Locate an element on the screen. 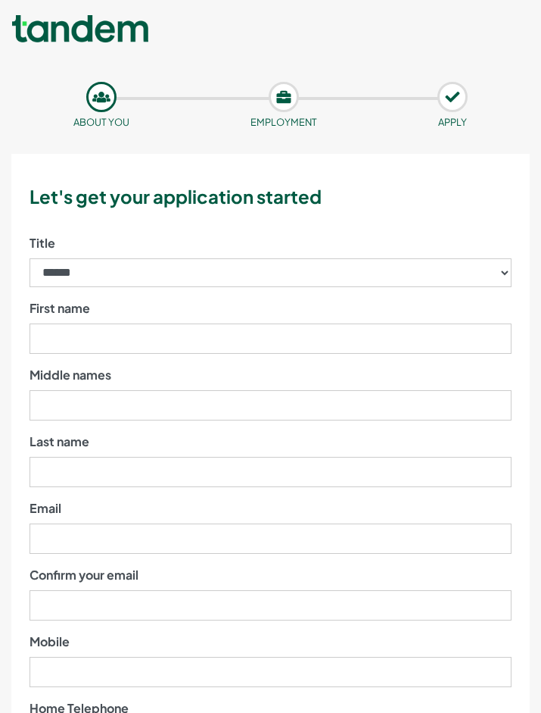  label: Confirm your email is located at coordinates (84, 575).